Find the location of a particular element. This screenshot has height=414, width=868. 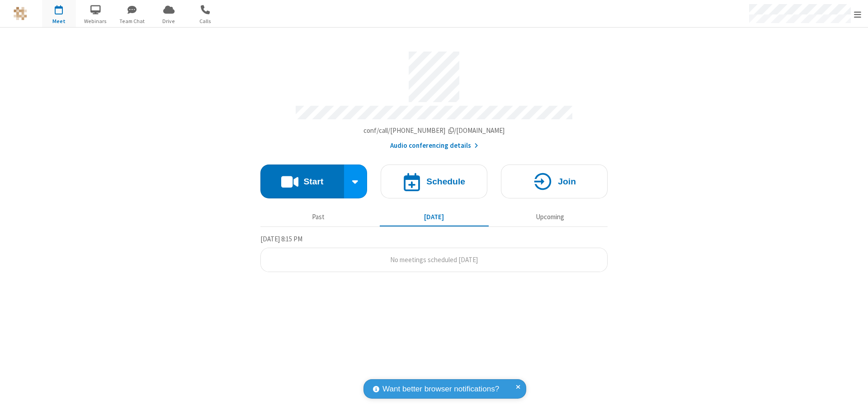

span: Calls is located at coordinates (205, 21).